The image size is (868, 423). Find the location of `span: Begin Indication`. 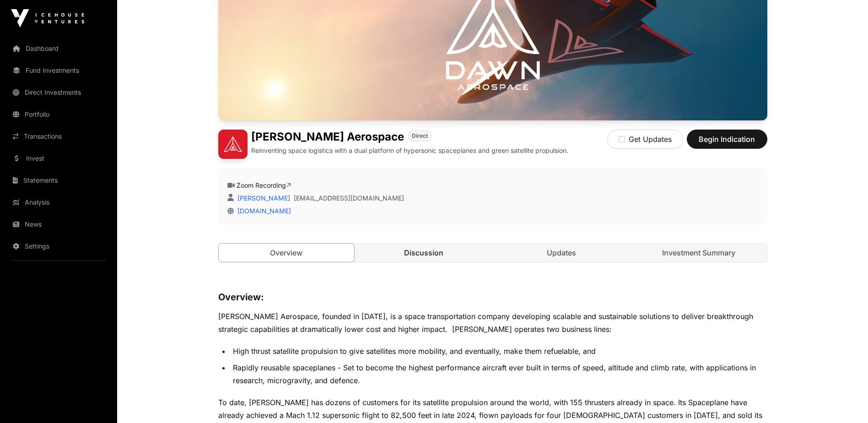

span: Begin Indication is located at coordinates (727, 139).